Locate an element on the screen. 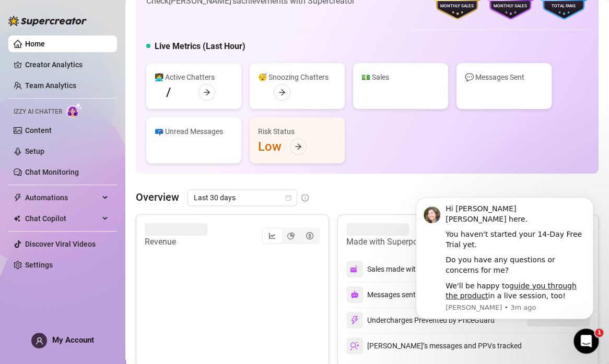 The image size is (609, 364). span: user is located at coordinates (39, 341).